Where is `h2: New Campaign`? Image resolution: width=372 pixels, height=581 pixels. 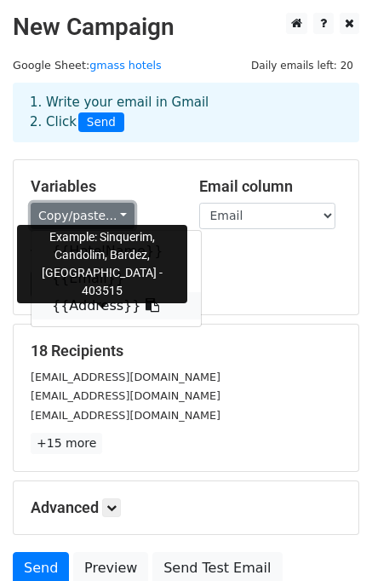 h2: New Campaign is located at coordinates (186, 27).